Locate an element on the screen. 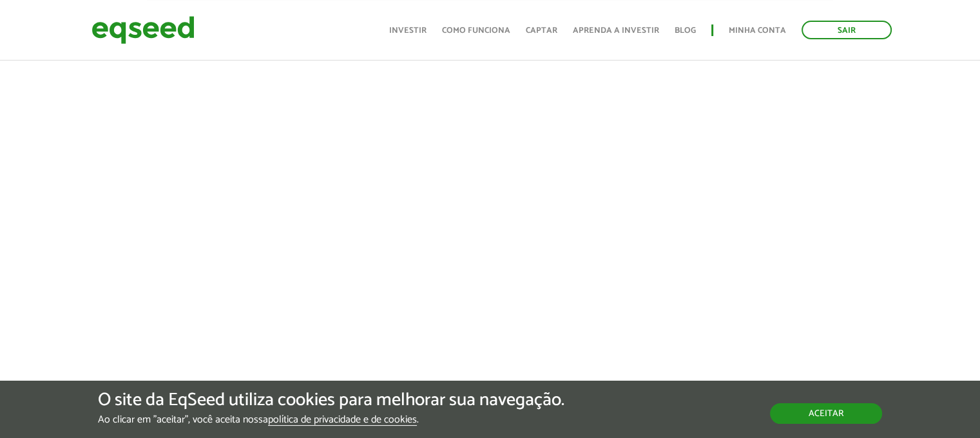 This screenshot has height=438, width=980. a: Aprenda a investir is located at coordinates (616, 30).